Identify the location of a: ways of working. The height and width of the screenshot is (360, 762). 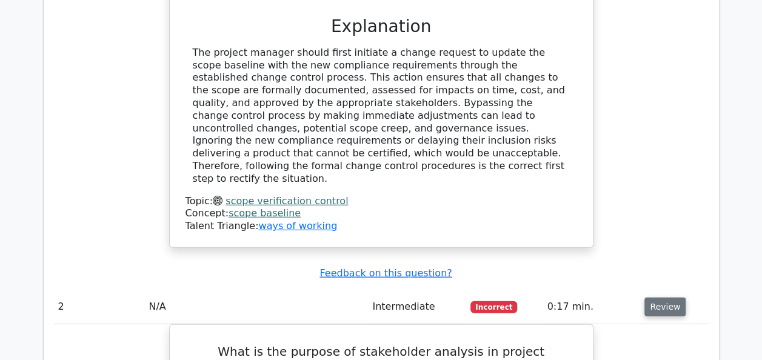
(298, 226).